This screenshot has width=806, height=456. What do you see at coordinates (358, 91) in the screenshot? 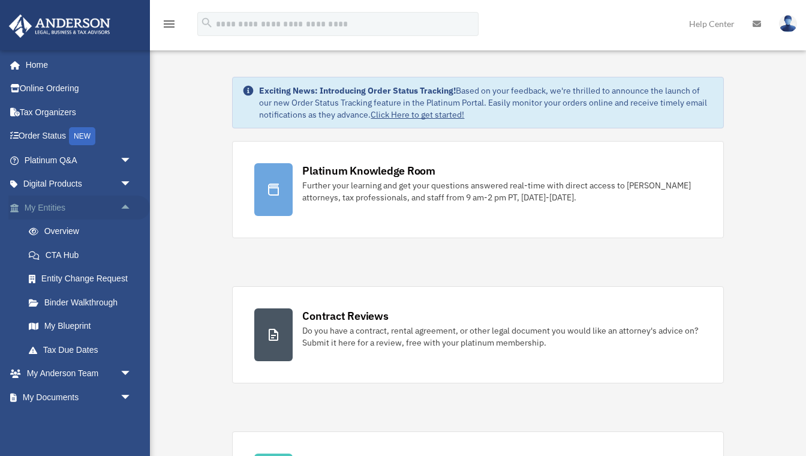
I see `strong: Exciting News: Introducing Order Status Tracking!` at bounding box center [358, 91].